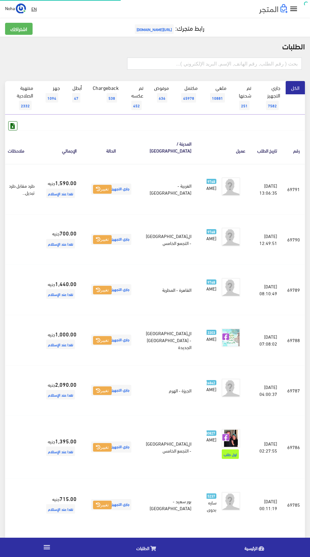 The width and height of the screenshot is (310, 557). What do you see at coordinates (143, 548) in the screenshot?
I see `span: الطلبات` at bounding box center [143, 548].